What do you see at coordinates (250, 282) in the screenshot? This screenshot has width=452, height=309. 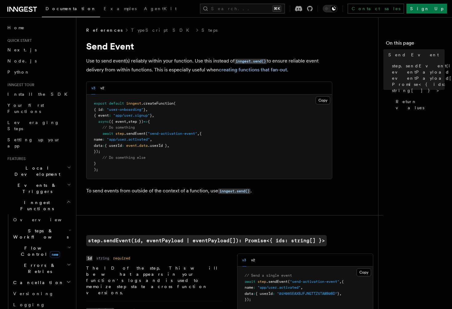 I see `span: await` at bounding box center [250, 282].